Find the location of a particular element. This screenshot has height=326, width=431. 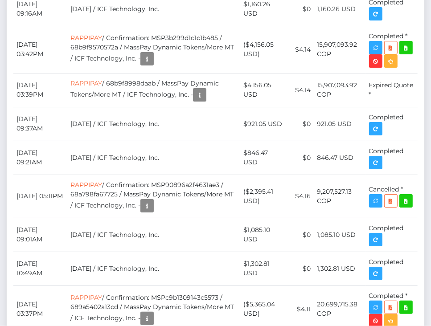

td: Cancelled * is located at coordinates (392, 196).